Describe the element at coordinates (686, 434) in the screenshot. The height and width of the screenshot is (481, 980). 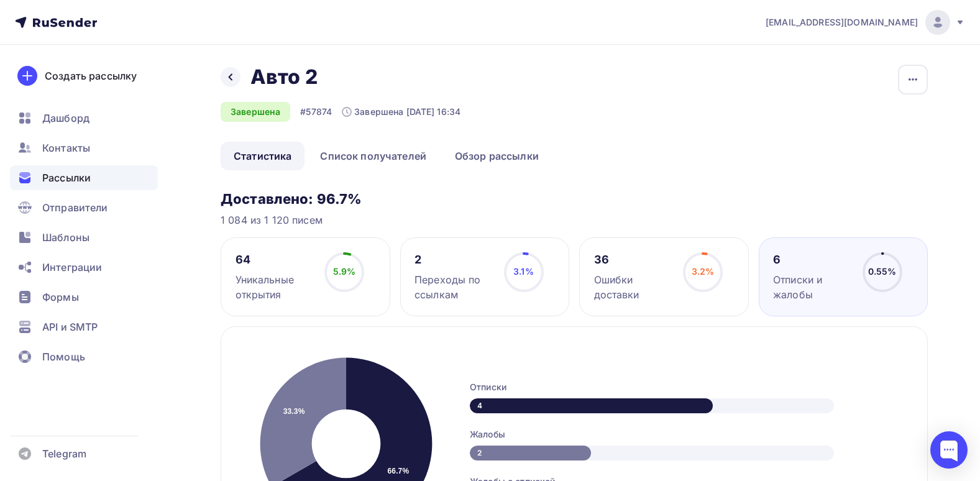
I see `div: Жалобы` at that location.